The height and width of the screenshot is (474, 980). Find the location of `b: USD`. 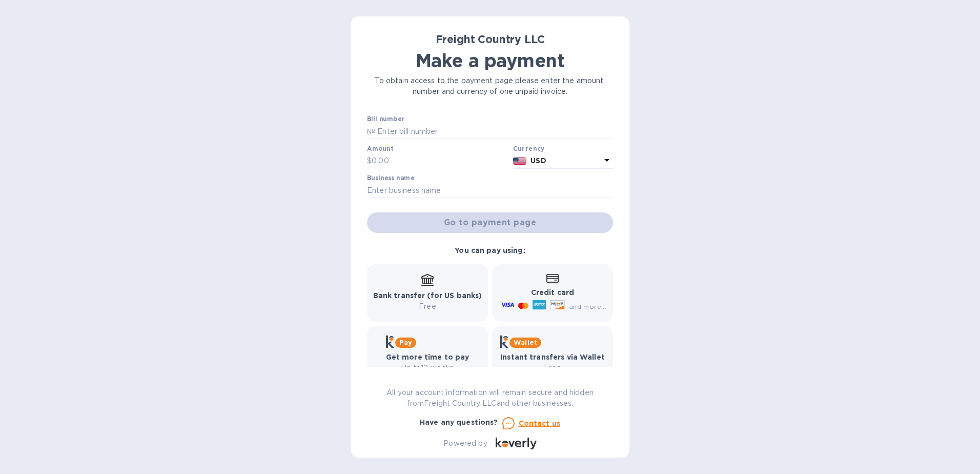

b: USD is located at coordinates (538, 160).